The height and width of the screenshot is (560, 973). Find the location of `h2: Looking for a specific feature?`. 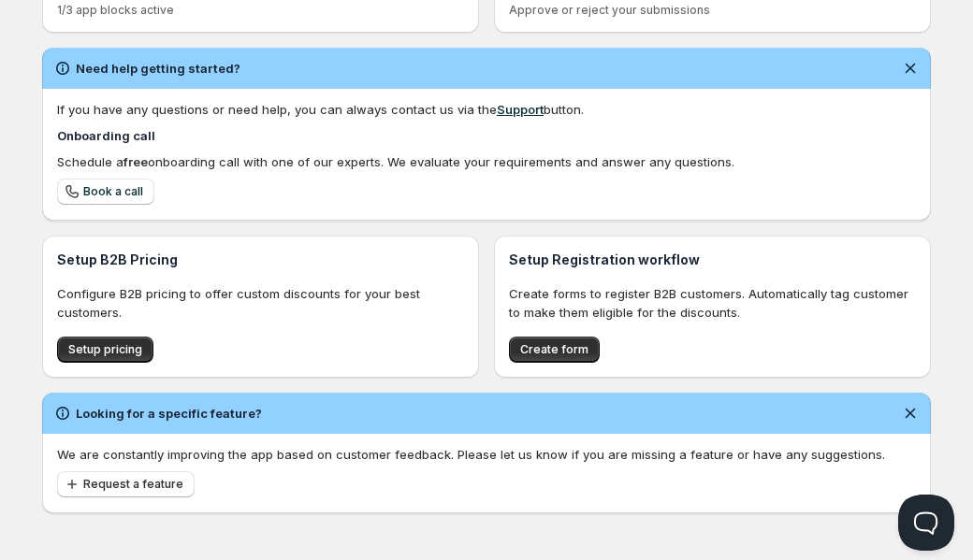

h2: Looking for a specific feature? is located at coordinates (169, 413).